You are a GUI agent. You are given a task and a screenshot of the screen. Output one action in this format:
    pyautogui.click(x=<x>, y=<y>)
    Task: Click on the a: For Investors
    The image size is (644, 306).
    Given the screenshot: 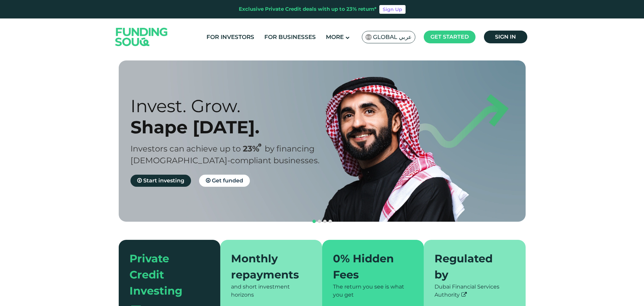 What is the action you would take?
    pyautogui.click(x=230, y=37)
    